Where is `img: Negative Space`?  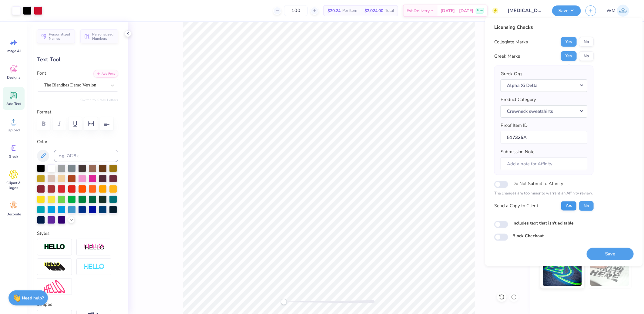 img: Negative Space is located at coordinates (94, 266).